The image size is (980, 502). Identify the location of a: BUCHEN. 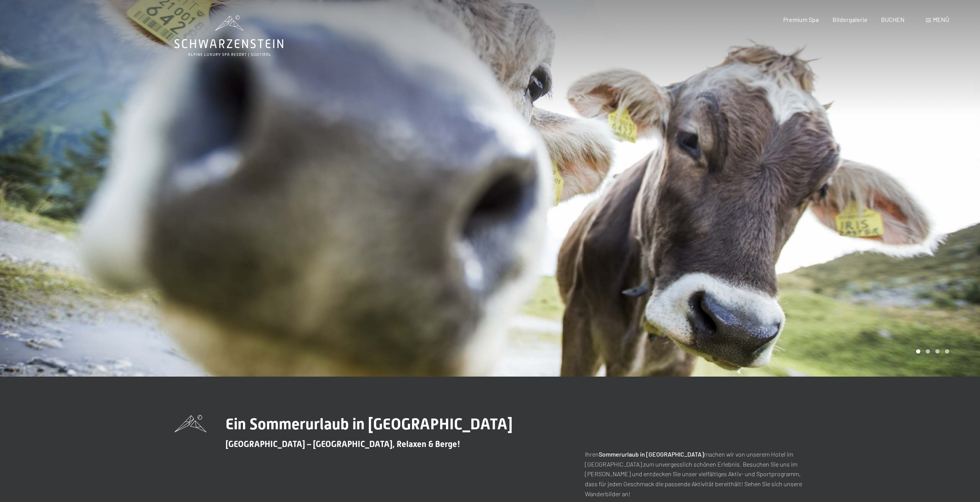
(892, 19).